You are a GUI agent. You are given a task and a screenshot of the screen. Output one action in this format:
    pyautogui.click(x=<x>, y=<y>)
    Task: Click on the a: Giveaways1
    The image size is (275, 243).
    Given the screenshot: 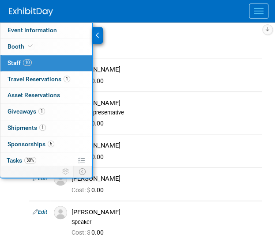 What is the action you would take?
    pyautogui.click(x=46, y=112)
    